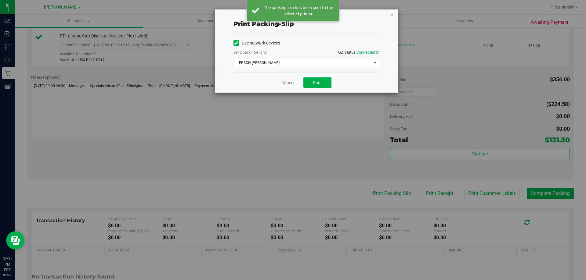 This screenshot has height=280, width=586. I want to click on span: Print packing-slip, so click(264, 24).